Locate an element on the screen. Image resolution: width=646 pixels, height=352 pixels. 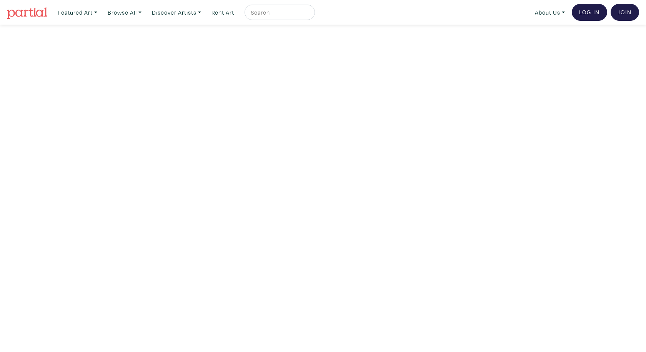
a: Join is located at coordinates (625, 12).